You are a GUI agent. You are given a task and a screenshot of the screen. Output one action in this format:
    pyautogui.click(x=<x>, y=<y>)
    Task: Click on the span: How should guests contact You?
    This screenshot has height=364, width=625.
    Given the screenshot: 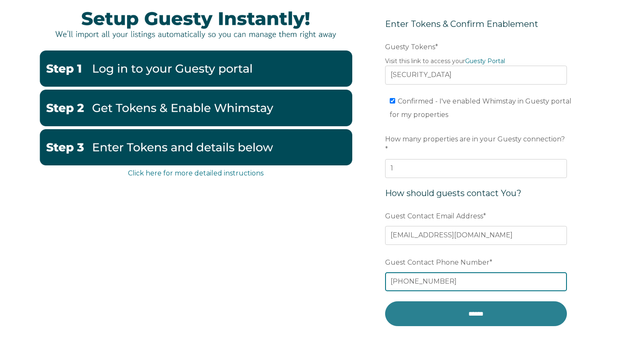 What is the action you would take?
    pyautogui.click(x=453, y=193)
    